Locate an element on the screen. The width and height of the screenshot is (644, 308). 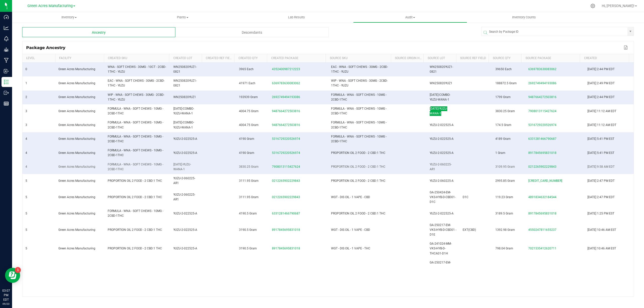
span: 6331281466790687 is located at coordinates (543, 139).